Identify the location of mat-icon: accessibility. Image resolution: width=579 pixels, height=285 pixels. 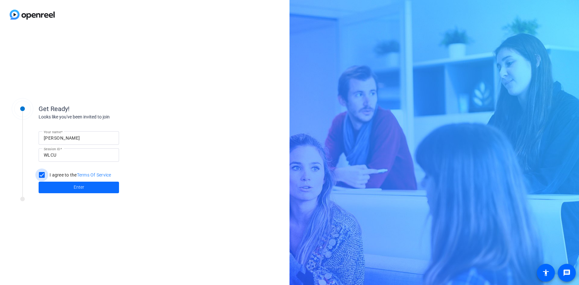
(546, 273).